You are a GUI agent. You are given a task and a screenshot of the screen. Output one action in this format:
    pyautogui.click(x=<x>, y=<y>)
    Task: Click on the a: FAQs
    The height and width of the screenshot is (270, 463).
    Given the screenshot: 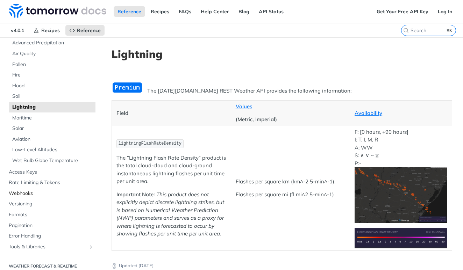 What is the action you would take?
    pyautogui.click(x=185, y=12)
    